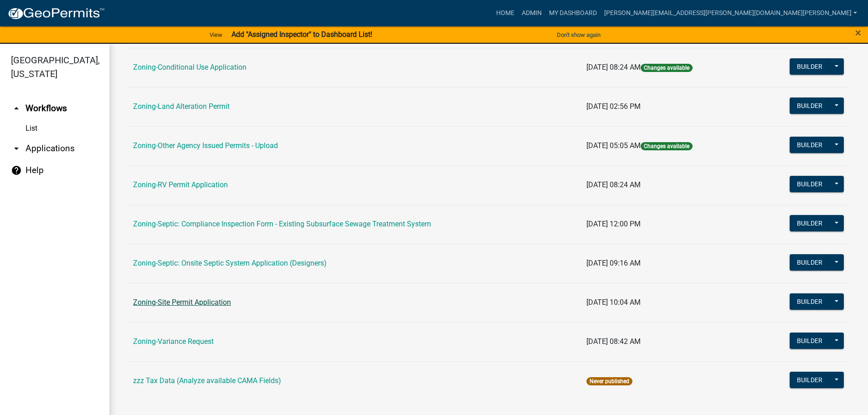 Image resolution: width=868 pixels, height=415 pixels. Describe the element at coordinates (17, 149) in the screenshot. I see `i: arrow_drop_down` at that location.